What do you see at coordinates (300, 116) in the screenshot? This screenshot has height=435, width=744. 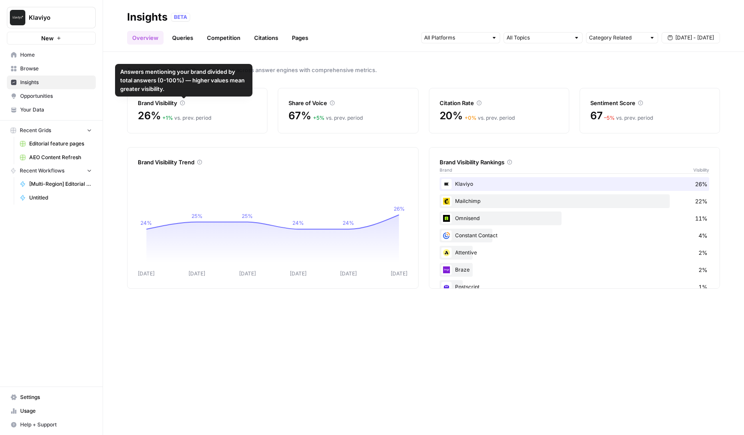 I see `span: 67%` at bounding box center [300, 116].